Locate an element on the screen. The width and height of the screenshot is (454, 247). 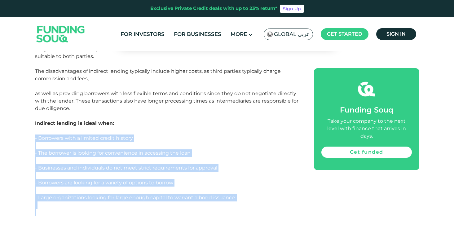
img: Logo is located at coordinates (61, 34).